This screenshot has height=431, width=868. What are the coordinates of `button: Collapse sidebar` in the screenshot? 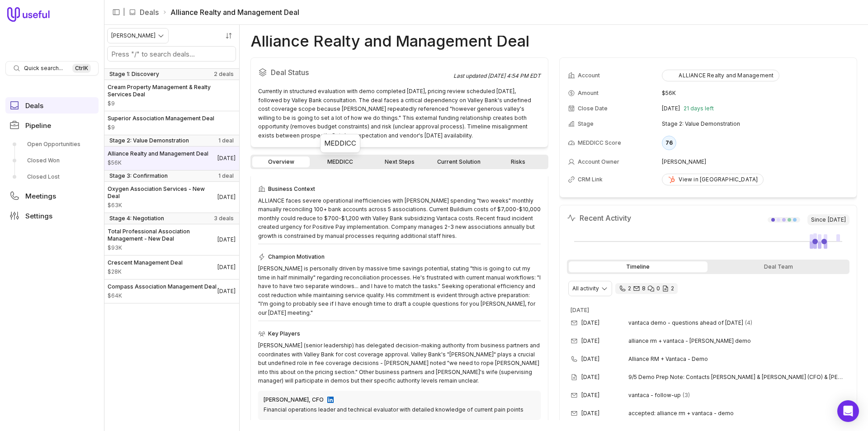 It's located at (116, 13).